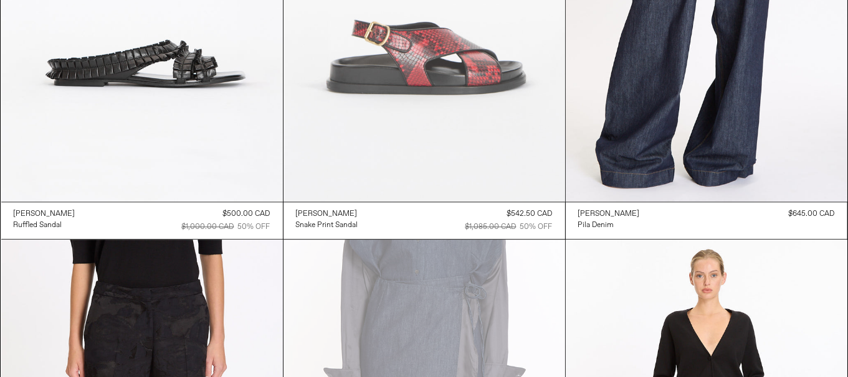 This screenshot has width=848, height=377. Describe the element at coordinates (38, 225) in the screenshot. I see `div: Ruffled Sandal` at that location.